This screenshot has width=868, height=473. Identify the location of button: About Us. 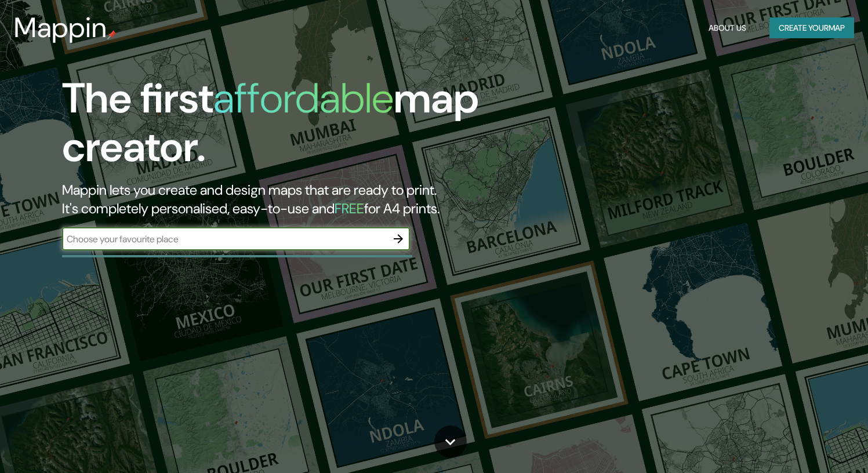
(727, 28).